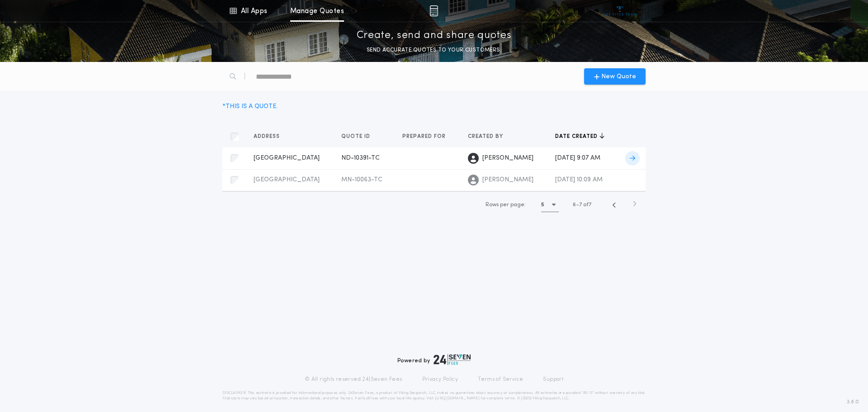 This screenshot has width=868, height=412. What do you see at coordinates (356, 136) in the screenshot?
I see `span: Quote ID` at bounding box center [356, 136].